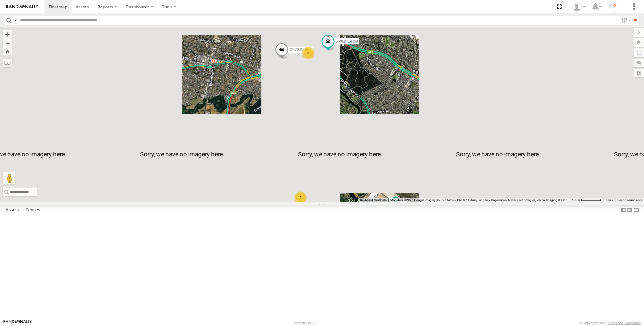 Image resolution: width=644 pixels, height=326 pixels. What do you see at coordinates (624, 323) in the screenshot?
I see `a: Terms and Conditions` at bounding box center [624, 323].